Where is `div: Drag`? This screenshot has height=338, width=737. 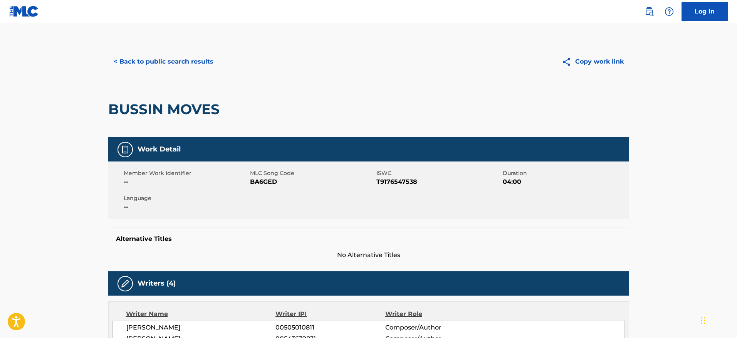 div: Drag is located at coordinates (703, 320).